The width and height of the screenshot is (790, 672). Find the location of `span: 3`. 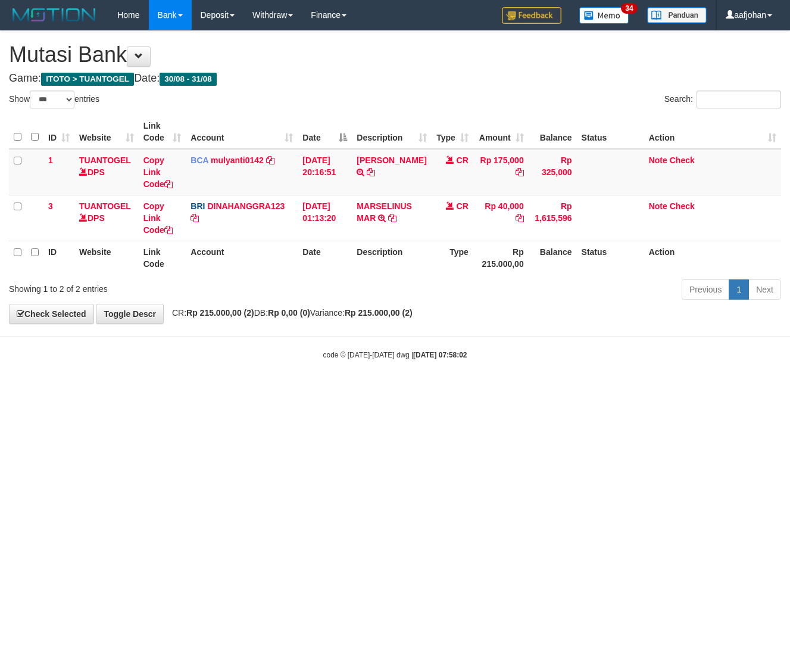

span: 3 is located at coordinates (51, 206).